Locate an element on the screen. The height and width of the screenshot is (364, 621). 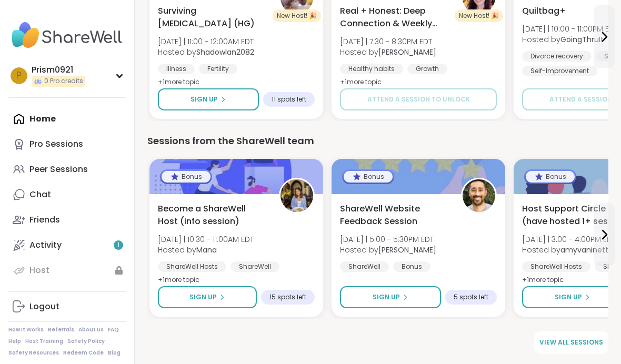
img: Mana is located at coordinates (297, 195).